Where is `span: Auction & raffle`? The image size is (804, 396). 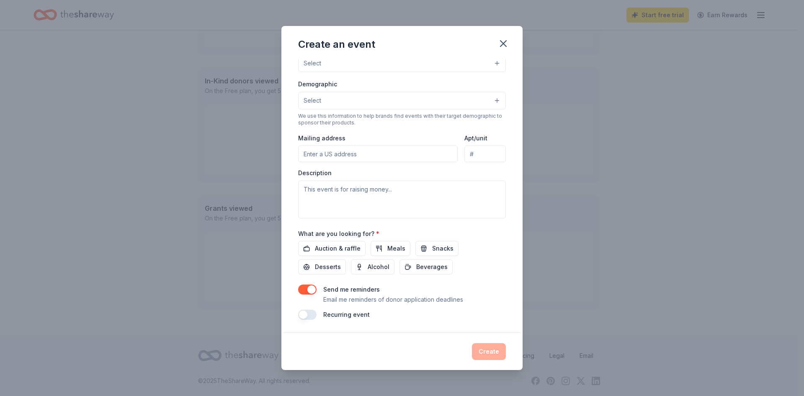 span: Auction & raffle is located at coordinates (337, 248).